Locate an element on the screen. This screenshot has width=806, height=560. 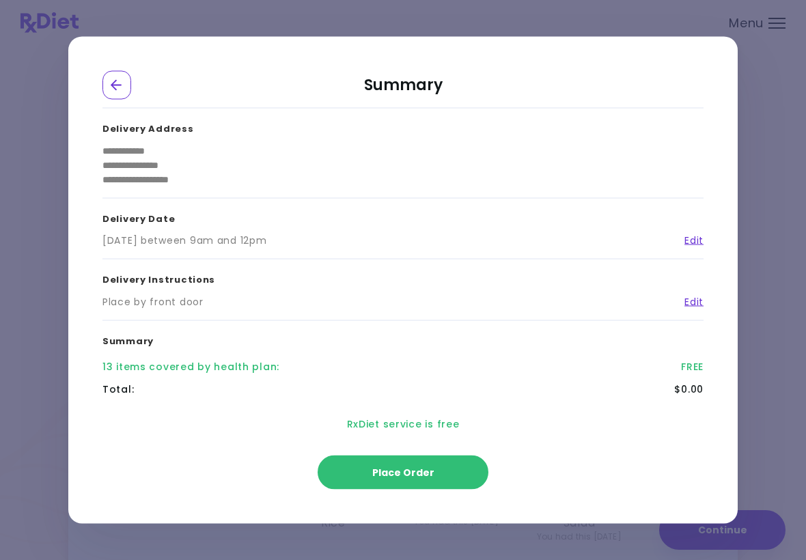
div: Place by front door is located at coordinates (153, 301).